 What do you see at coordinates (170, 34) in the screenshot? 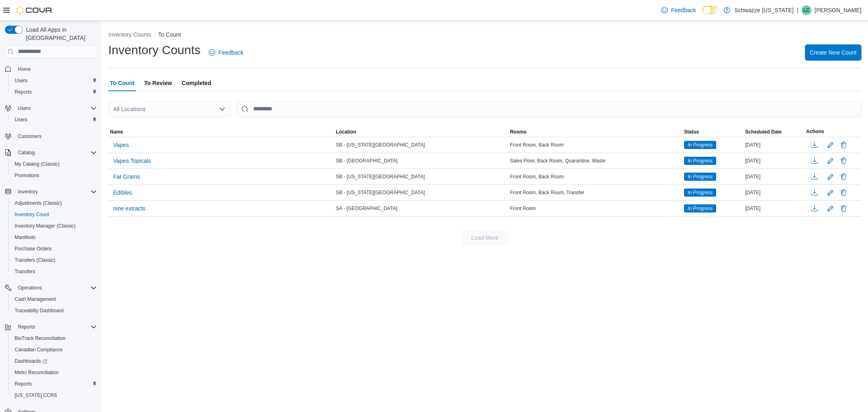
I see `button: To Count` at bounding box center [170, 34].